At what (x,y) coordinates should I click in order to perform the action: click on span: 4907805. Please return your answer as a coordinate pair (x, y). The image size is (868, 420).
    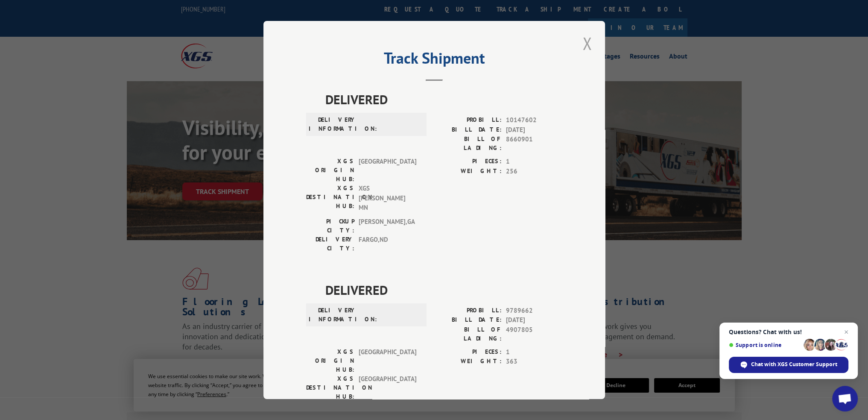
    Looking at the image, I should click on (534, 334).